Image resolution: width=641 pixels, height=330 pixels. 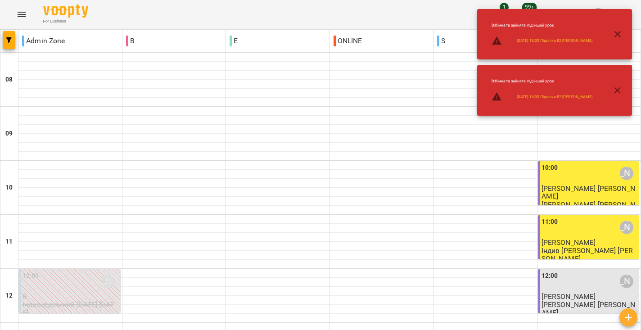 What do you see at coordinates (22, 14) in the screenshot?
I see `button: Menu` at bounding box center [22, 14].